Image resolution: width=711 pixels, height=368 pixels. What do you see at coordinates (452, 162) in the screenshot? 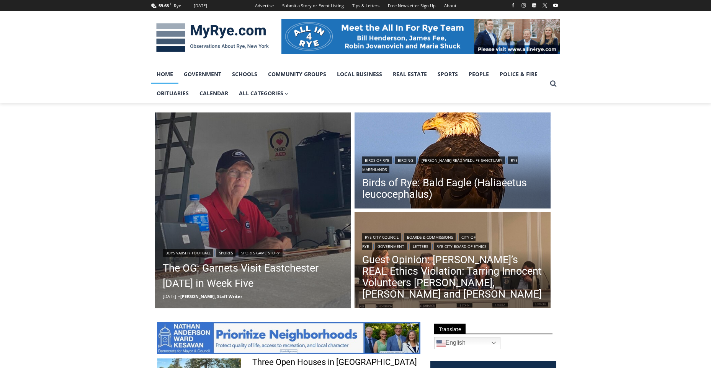
I see `a: Read More Birds of Rye: Bald Eagle (Haliaeetus leucocephalus)` at bounding box center [452, 162].